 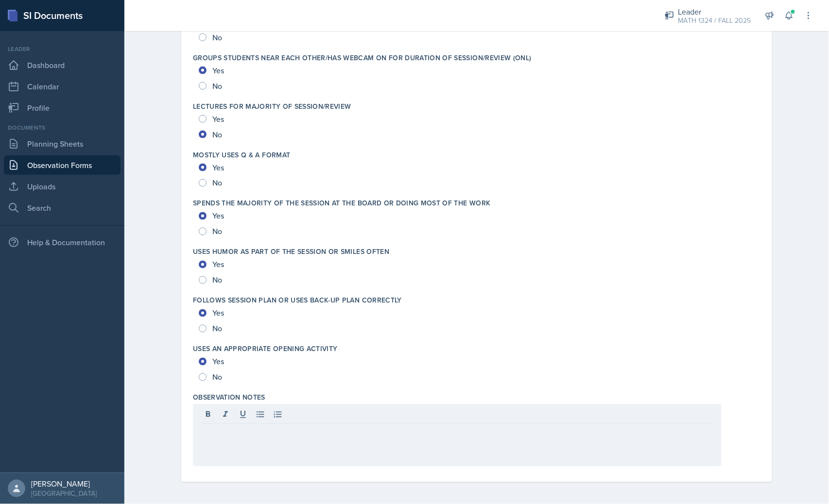 What do you see at coordinates (341, 204) in the screenshot?
I see `label: Spends the majority of the session at the board or doing most of the work` at bounding box center [341, 204].